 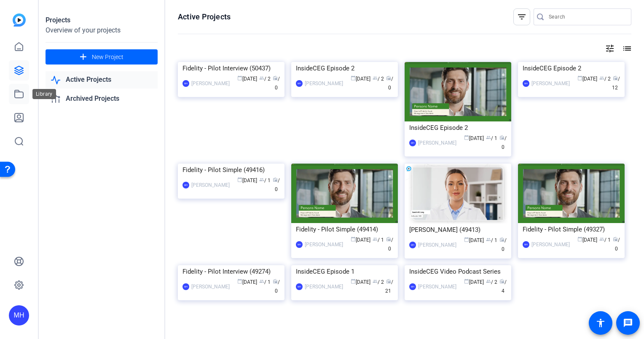 I want to click on mat-icon: tune, so click(x=610, y=49).